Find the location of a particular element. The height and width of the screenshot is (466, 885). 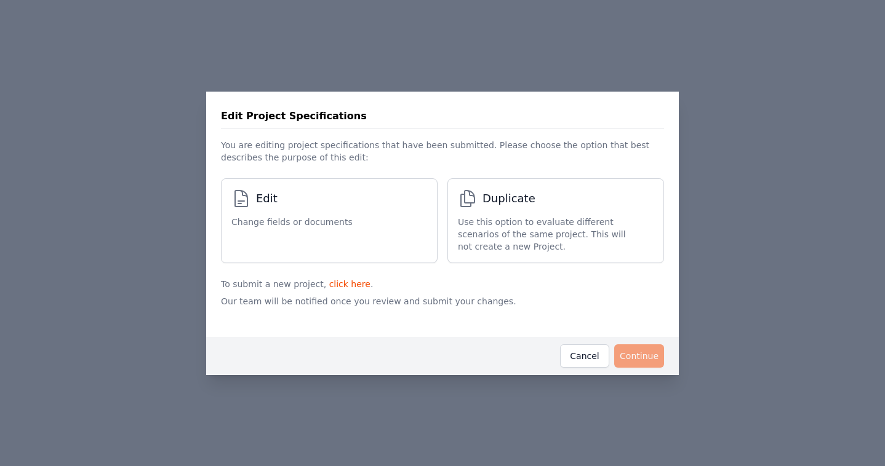

h3: Edit Project Specifications is located at coordinates (294, 116).